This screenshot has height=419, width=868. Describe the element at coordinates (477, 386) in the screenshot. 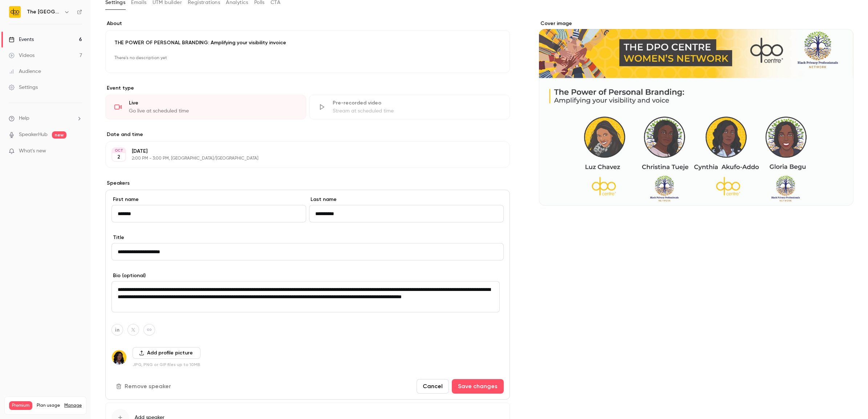

I see `button: Save changes` at that location.